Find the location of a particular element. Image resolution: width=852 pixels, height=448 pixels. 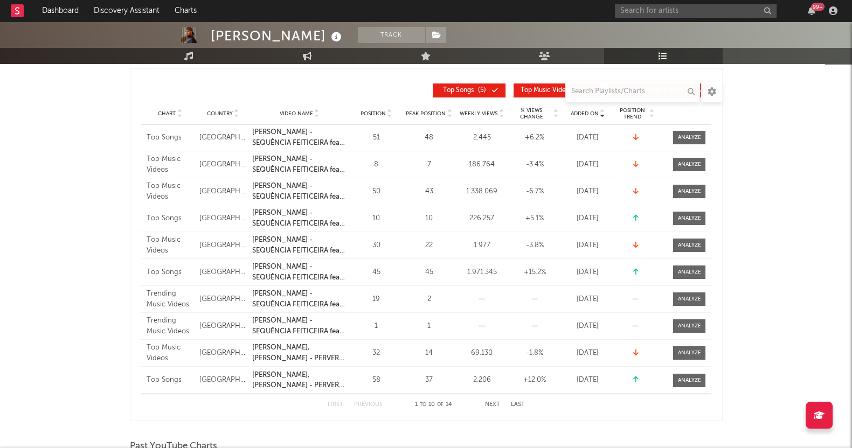

button: Next is located at coordinates (492, 405).